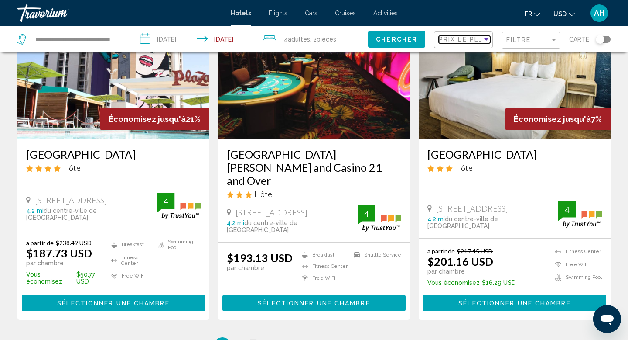 The width and height of the screenshot is (628, 340). What do you see at coordinates (311, 39) in the screenshot?
I see `button: Travelers: 4 adults, 0 children` at bounding box center [311, 39].